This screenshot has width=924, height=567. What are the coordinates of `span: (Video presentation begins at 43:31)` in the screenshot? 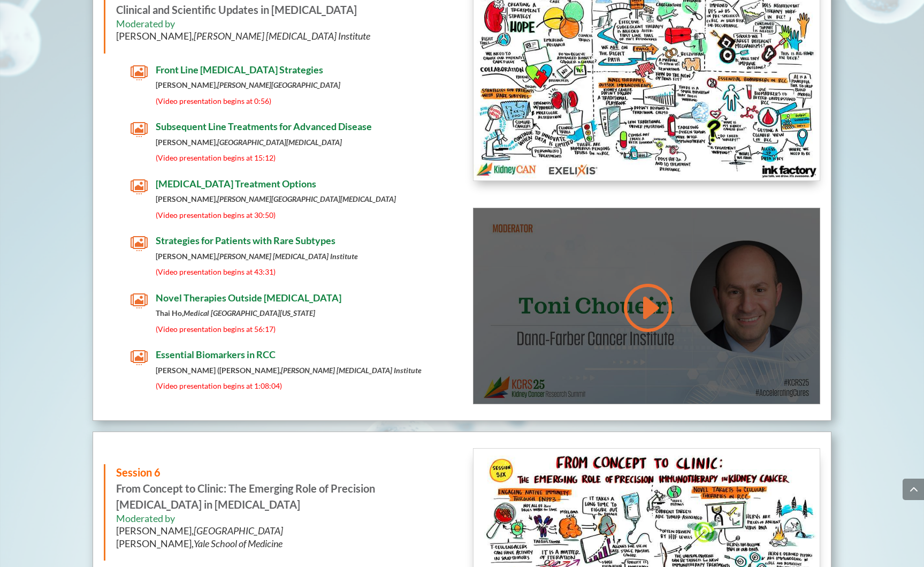 It's located at (216, 271).